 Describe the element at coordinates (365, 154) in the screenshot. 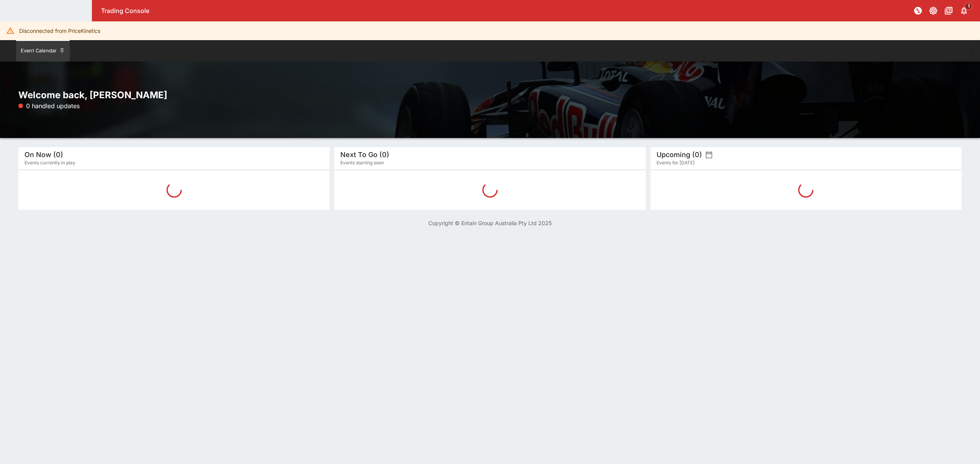

I see `h5: Next To Go (0)` at that location.